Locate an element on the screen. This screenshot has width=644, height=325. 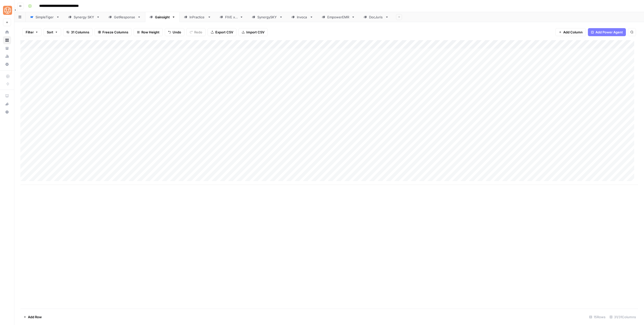
div: SimpleTiger is located at coordinates (45, 17).